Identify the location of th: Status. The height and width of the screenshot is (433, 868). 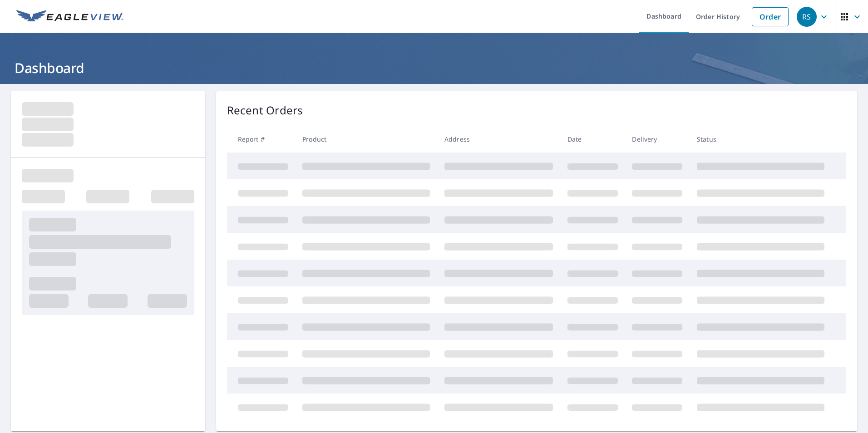
(760, 139).